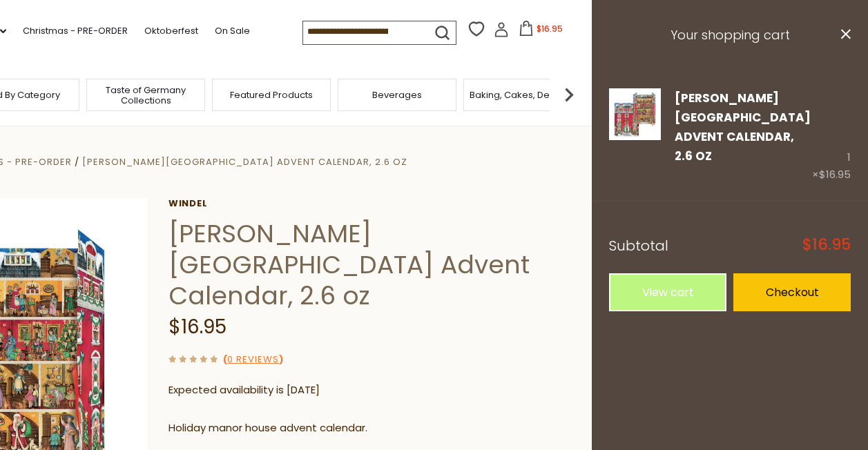  Describe the element at coordinates (232, 31) in the screenshot. I see `a: On Sale` at that location.